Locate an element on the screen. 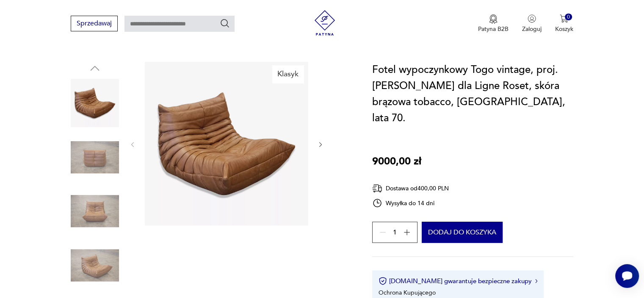  button: Zaloguj is located at coordinates (532, 24).